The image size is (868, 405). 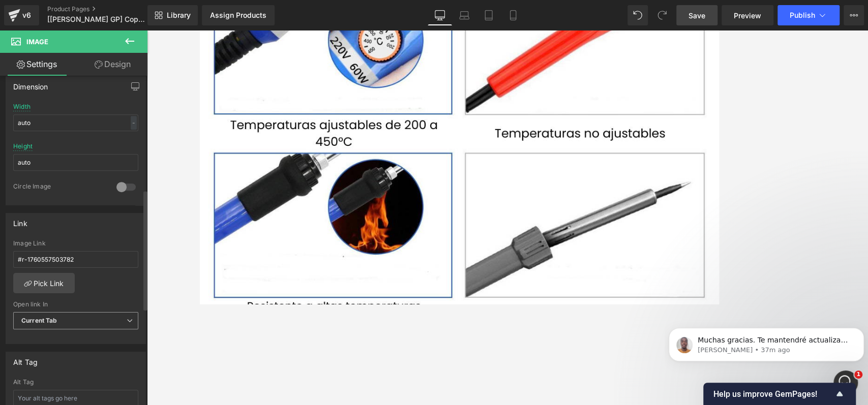 I want to click on button: Publish, so click(x=808, y=15).